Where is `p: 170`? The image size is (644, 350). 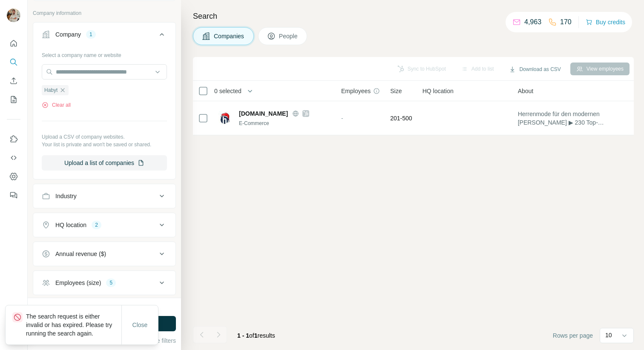
p: 170 is located at coordinates (565, 22).